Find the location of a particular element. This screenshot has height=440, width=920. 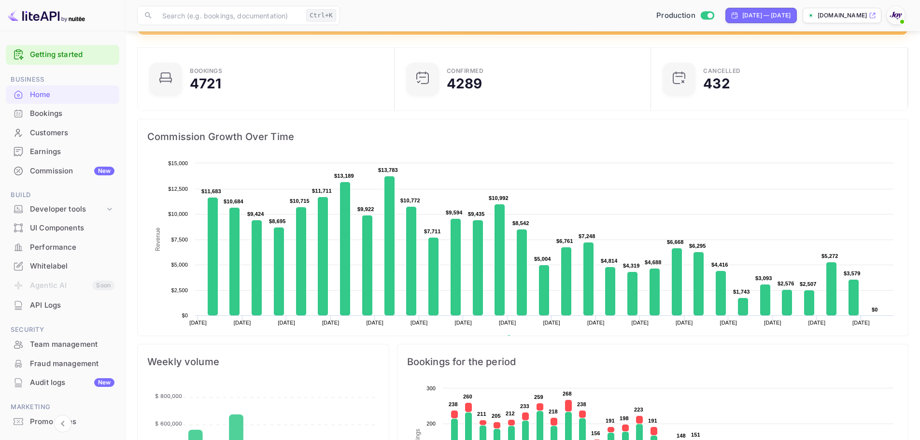

text: $11,683 is located at coordinates (211, 191).